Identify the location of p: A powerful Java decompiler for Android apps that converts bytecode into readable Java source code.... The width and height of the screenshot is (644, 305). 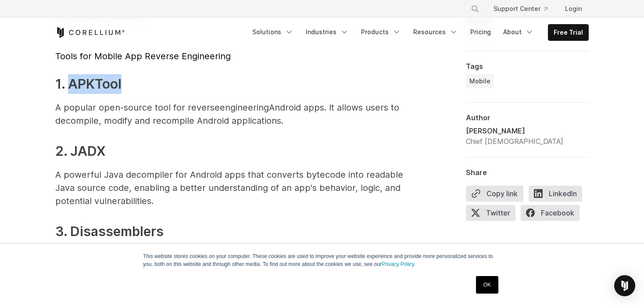
(230, 188).